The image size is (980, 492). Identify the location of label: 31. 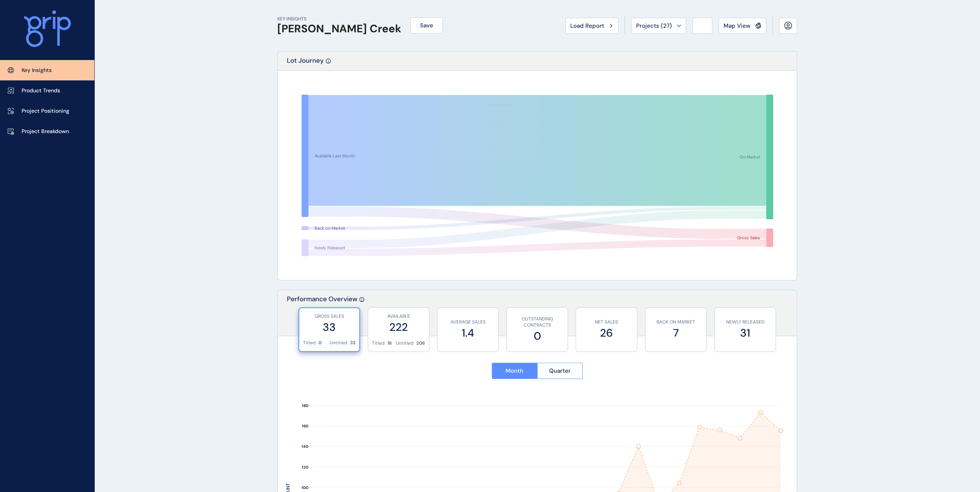
(745, 333).